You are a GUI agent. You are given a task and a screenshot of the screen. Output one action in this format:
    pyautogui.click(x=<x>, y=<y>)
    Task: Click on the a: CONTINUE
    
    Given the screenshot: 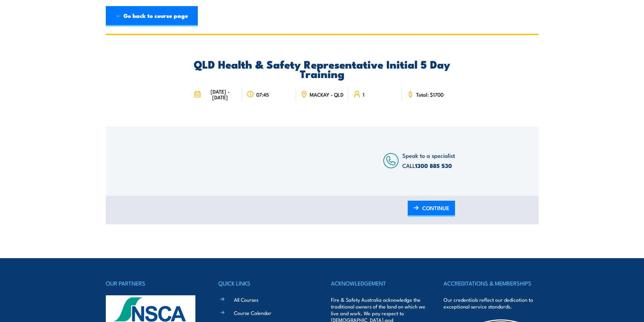 What is the action you would take?
    pyautogui.click(x=431, y=208)
    